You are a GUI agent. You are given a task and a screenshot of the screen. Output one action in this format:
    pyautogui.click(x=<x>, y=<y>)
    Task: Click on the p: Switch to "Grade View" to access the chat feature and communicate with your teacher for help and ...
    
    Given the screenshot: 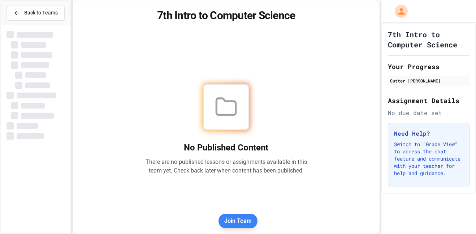 What is the action you would take?
    pyautogui.click(x=429, y=159)
    